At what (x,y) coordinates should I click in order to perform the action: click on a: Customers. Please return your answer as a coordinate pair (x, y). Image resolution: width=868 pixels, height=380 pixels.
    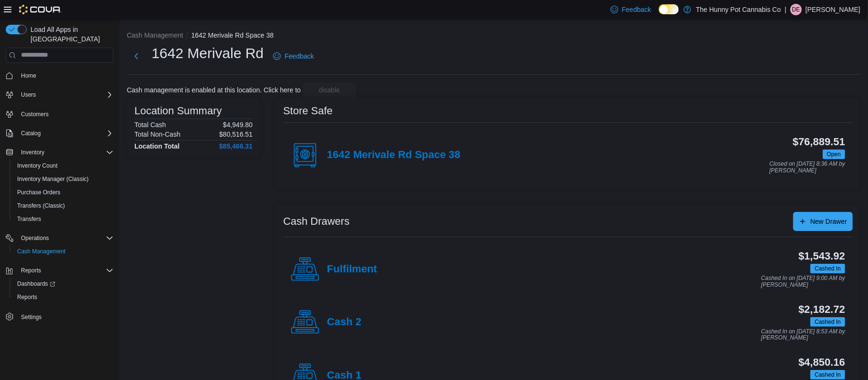
    Looking at the image, I should click on (35, 114).